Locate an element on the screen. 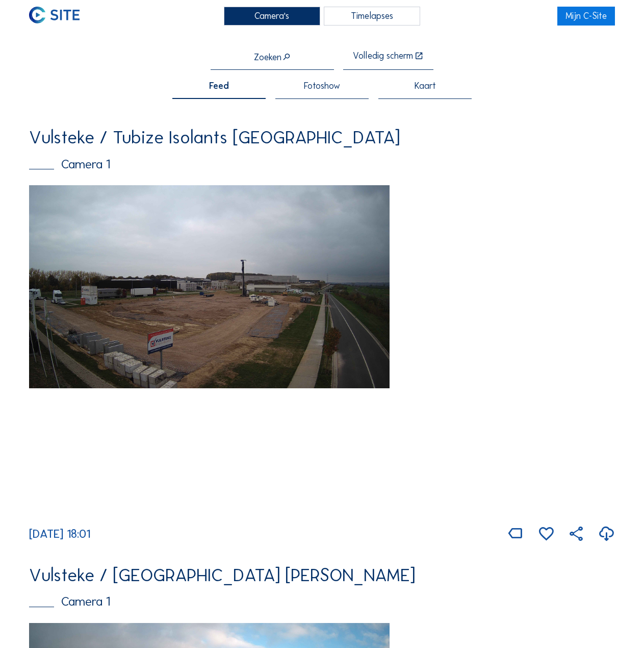 The image size is (644, 648). img: C-SITE Logo is located at coordinates (54, 15).